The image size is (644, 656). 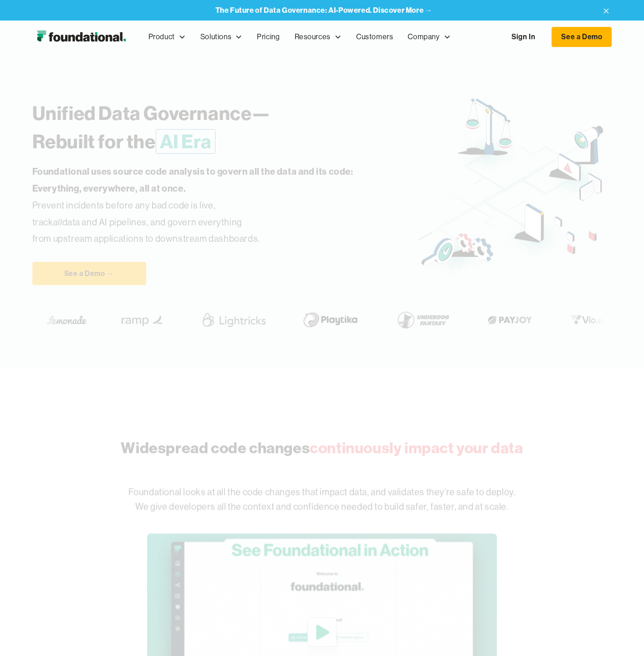 I want to click on a: See a Demo, so click(x=582, y=37).